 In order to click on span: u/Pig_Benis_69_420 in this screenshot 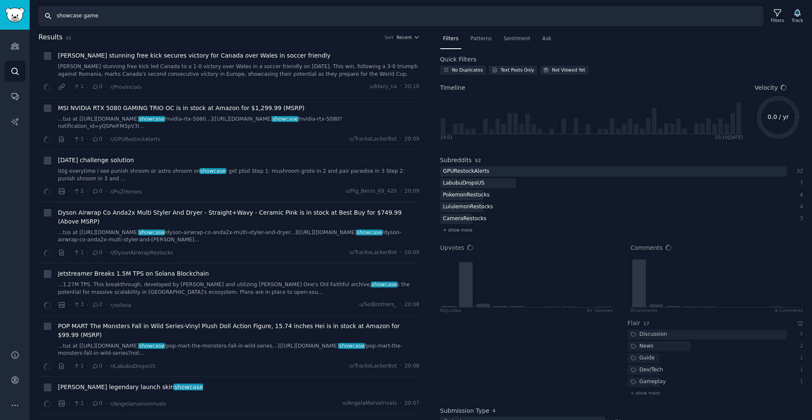, I will do `click(371, 191)`.